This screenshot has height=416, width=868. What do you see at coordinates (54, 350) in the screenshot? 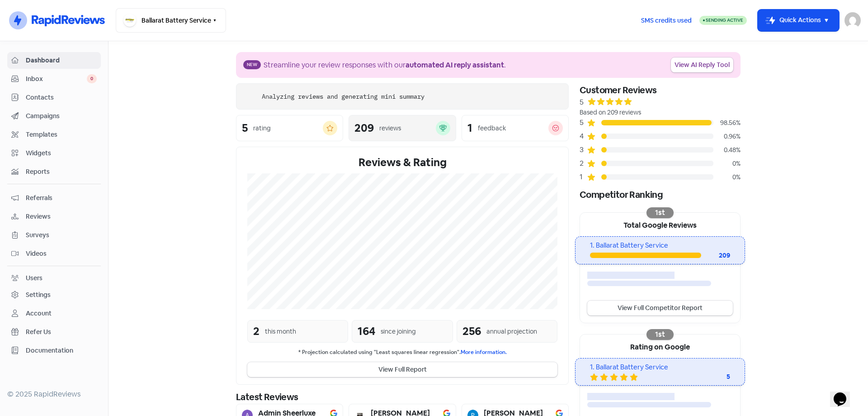
I see `a: Documentation` at bounding box center [54, 350].